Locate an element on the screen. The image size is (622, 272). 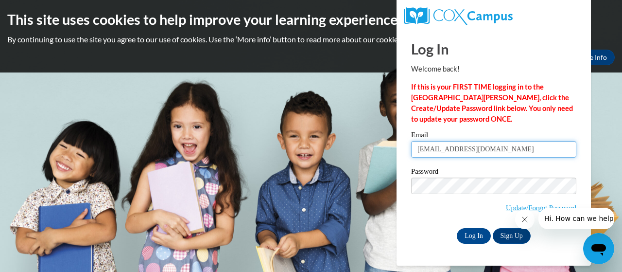
p: Welcome back! is located at coordinates (493, 69).